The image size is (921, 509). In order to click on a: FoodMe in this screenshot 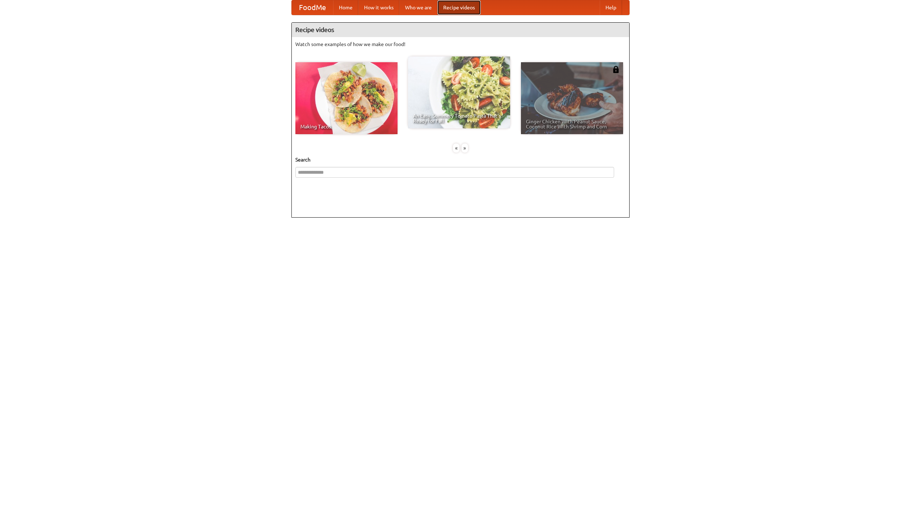, I will do `click(312, 8)`.